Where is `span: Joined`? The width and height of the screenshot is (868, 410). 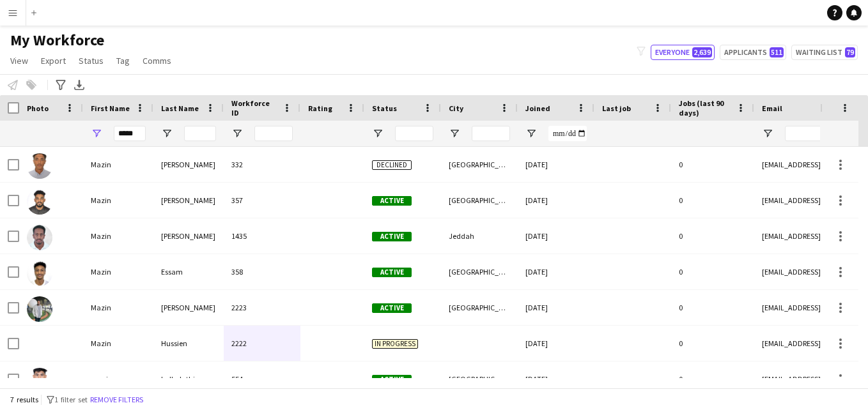 span: Joined is located at coordinates (538, 108).